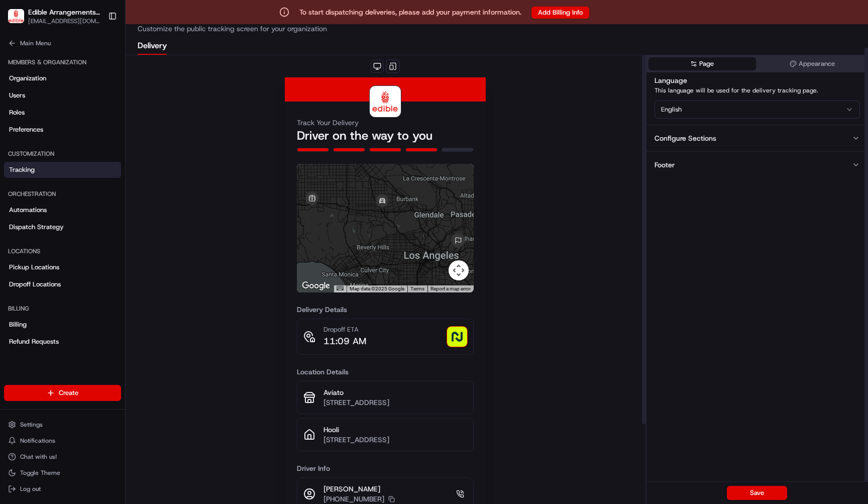 This screenshot has height=504, width=868. What do you see at coordinates (664, 165) in the screenshot?
I see `div: Footer` at bounding box center [664, 165].